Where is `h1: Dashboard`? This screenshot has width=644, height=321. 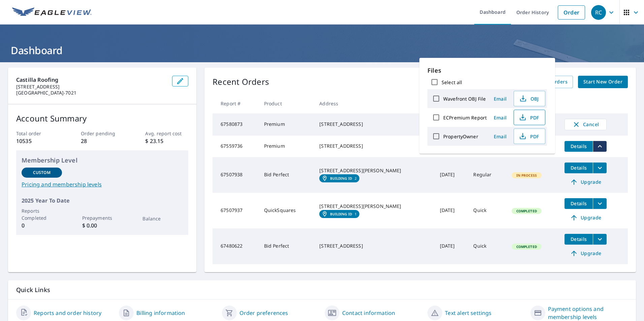 h1: Dashboard is located at coordinates (322, 50).